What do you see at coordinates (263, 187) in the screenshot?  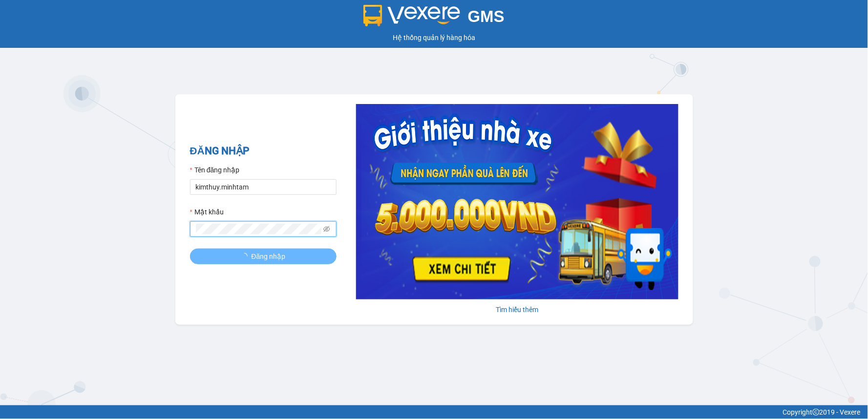 I see `input: Tên đăng nhập` at bounding box center [263, 187].